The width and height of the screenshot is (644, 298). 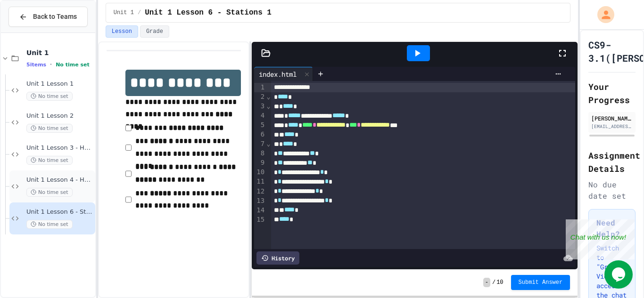 What do you see at coordinates (260, 125) in the screenshot?
I see `div: 5` at bounding box center [260, 125].